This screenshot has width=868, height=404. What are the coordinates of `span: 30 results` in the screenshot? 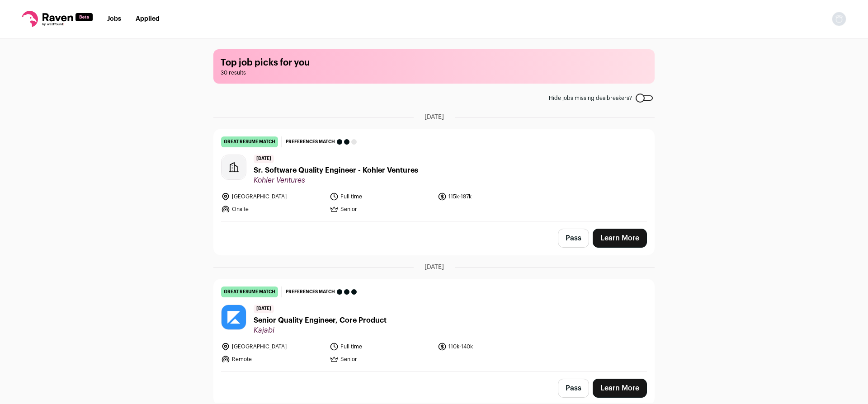 It's located at (434, 73).